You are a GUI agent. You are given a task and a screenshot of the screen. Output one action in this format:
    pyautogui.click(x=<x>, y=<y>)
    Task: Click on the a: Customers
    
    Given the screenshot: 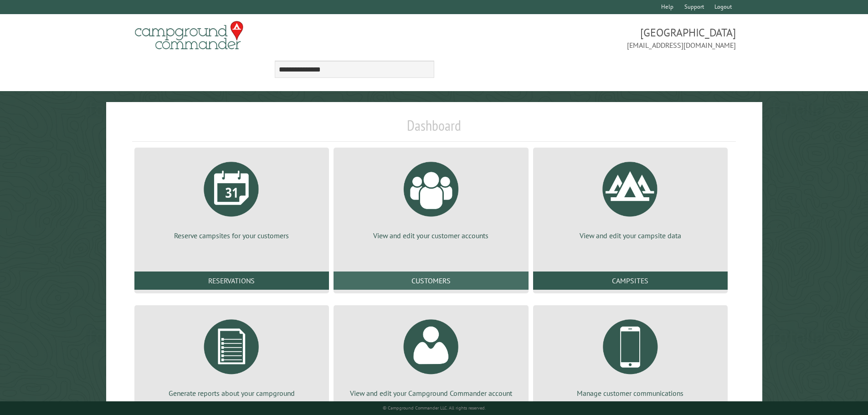 What is the action you would take?
    pyautogui.click(x=431, y=281)
    